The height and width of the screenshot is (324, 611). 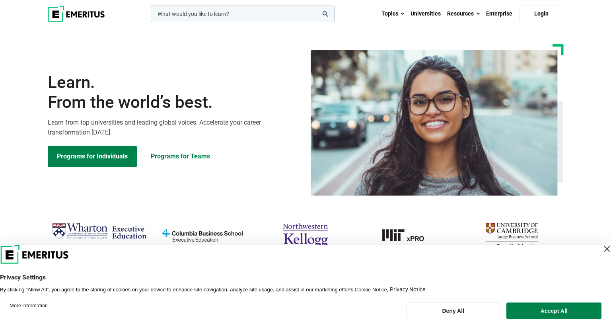 What do you see at coordinates (174, 102) in the screenshot?
I see `span: From the world’s best.` at bounding box center [174, 102].